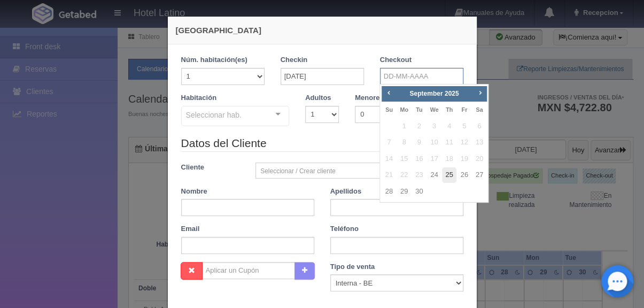 The image size is (644, 308). Describe the element at coordinates (434, 110) in the screenshot. I see `span: Wednesday` at that location.